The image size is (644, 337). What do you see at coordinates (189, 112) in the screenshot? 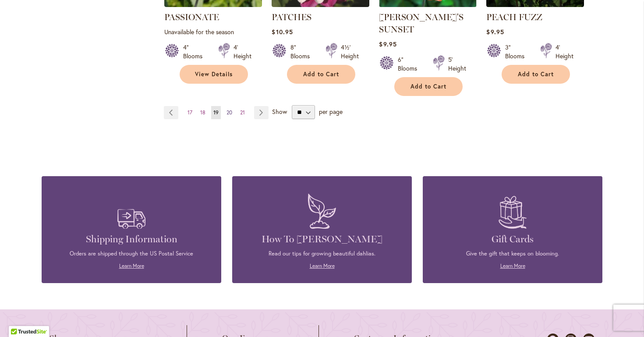
I see `span: 17` at bounding box center [189, 112].